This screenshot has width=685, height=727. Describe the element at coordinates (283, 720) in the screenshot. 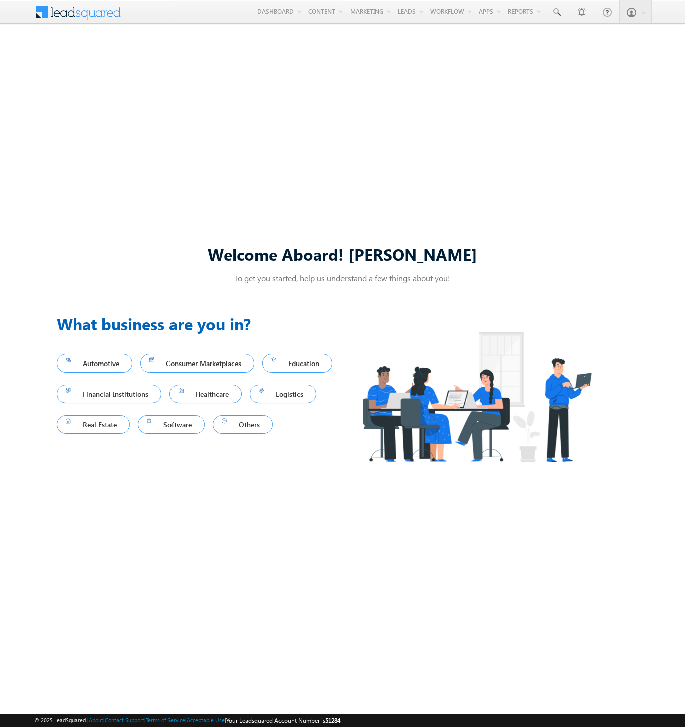

I see `span: Your Leadsquared Account Number is` at that location.